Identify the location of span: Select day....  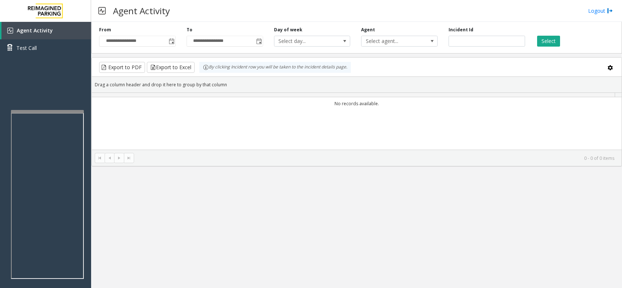
(305, 41).